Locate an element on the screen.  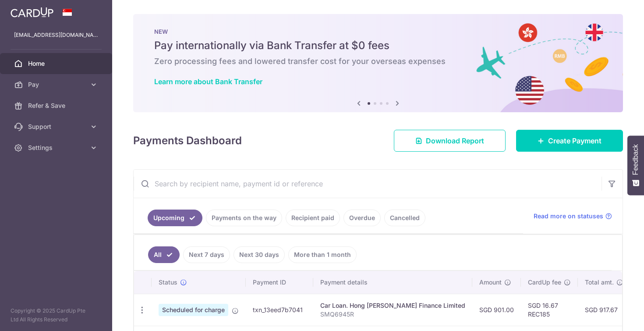
a: Learn more about Bank Transfer is located at coordinates (208, 82).